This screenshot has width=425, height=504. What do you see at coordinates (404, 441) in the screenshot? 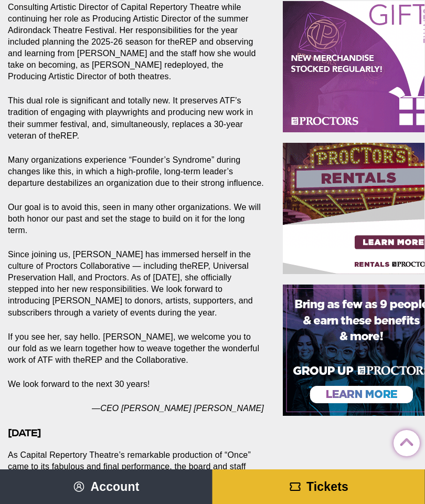
I see `a: Back to Top` at bounding box center [404, 441].